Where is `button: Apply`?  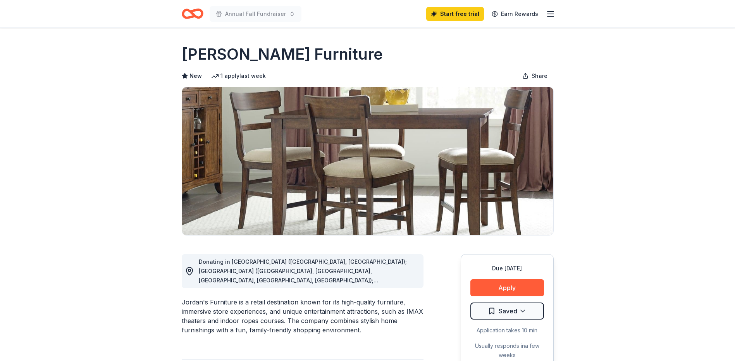 button: Apply is located at coordinates (507, 288).